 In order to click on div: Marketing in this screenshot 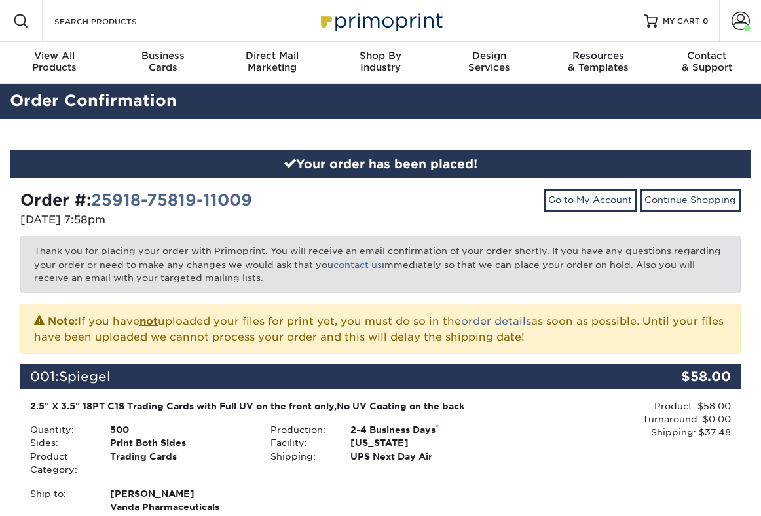, I will do `click(272, 62)`.